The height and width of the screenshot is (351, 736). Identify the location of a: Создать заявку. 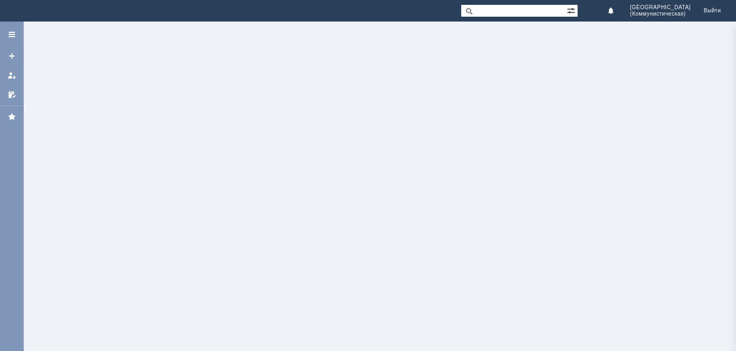
(12, 56).